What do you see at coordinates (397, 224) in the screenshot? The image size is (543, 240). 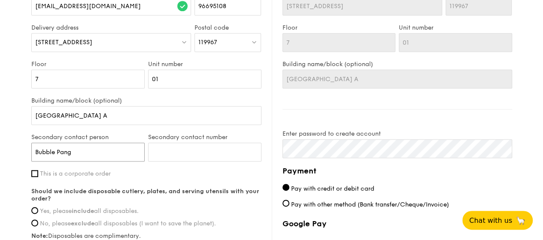 I see `label: Google Pay` at bounding box center [397, 224].